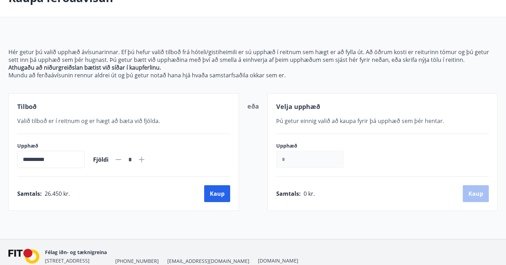 This screenshot has width=506, height=265. I want to click on span: Tilboð, so click(27, 106).